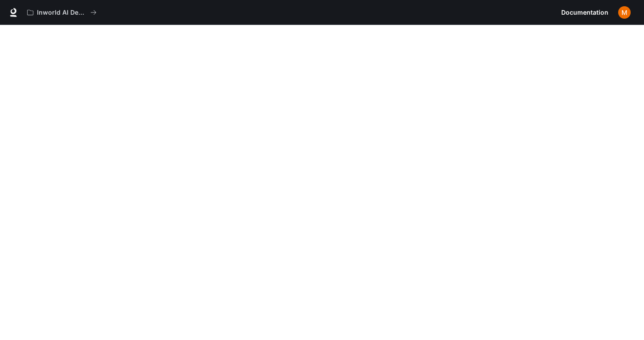  What do you see at coordinates (585, 12) in the screenshot?
I see `a: Documentation` at bounding box center [585, 12].